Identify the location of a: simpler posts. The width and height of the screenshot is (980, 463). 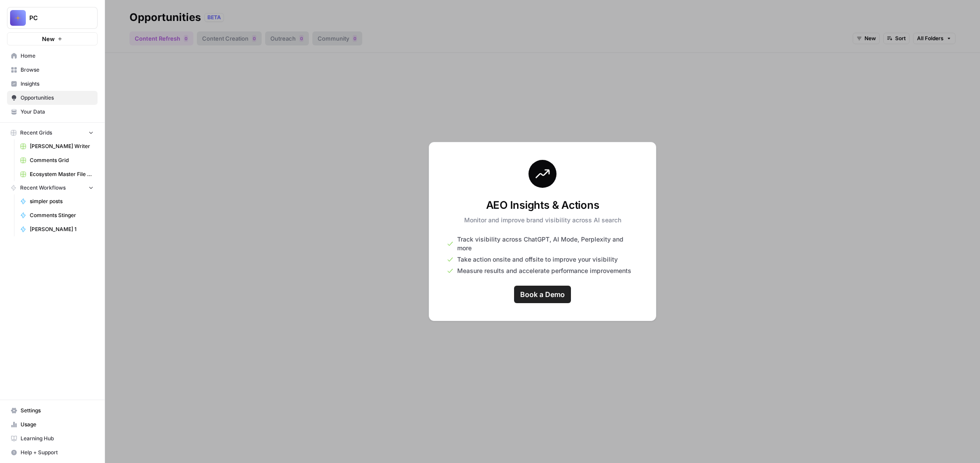
(57, 202).